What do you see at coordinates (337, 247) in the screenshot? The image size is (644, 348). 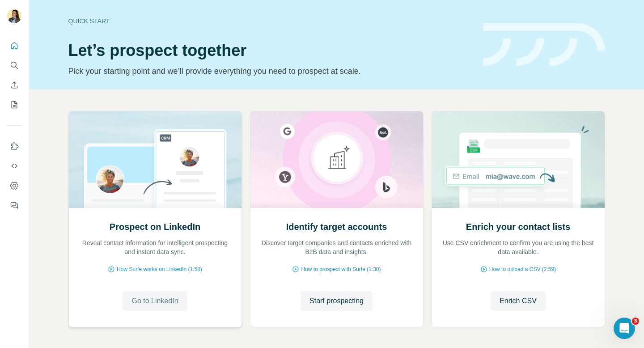 I see `p: Discover target companies and contacts enriched with B2B data and insights.` at bounding box center [337, 247].